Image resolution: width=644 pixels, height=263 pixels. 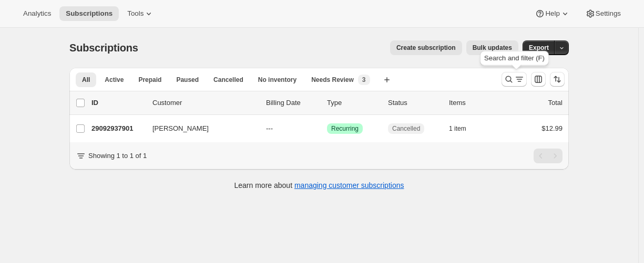 What do you see at coordinates (332, 80) in the screenshot?
I see `span: Needs Review` at bounding box center [332, 80].